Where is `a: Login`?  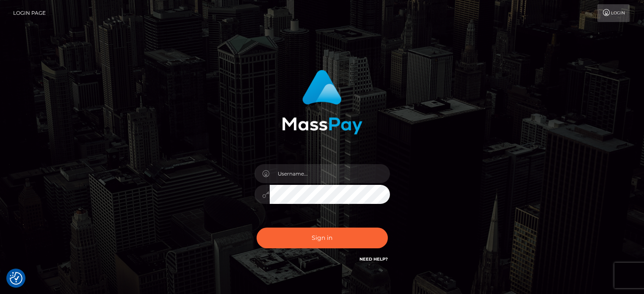 a: Login is located at coordinates (614, 13).